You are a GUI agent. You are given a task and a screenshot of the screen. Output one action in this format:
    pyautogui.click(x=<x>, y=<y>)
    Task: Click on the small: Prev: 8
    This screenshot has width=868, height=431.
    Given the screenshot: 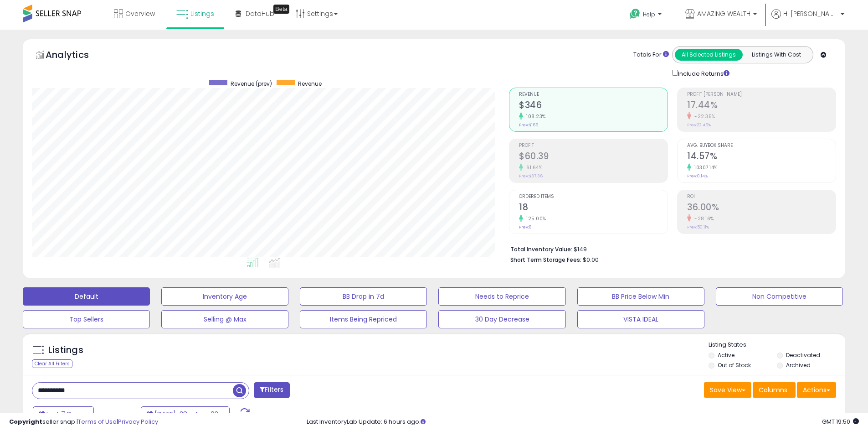 What is the action you would take?
    pyautogui.click(x=525, y=227)
    